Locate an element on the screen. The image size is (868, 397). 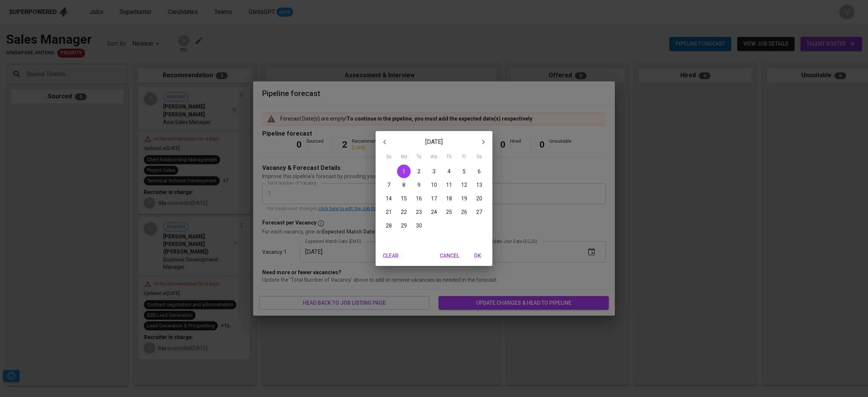
button: 28 is located at coordinates (389, 226).